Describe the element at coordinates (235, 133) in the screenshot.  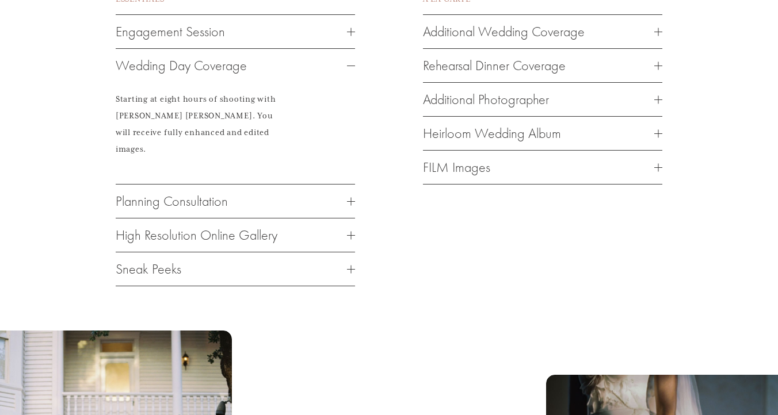
I see `div: Wedding Day Coverage` at that location.